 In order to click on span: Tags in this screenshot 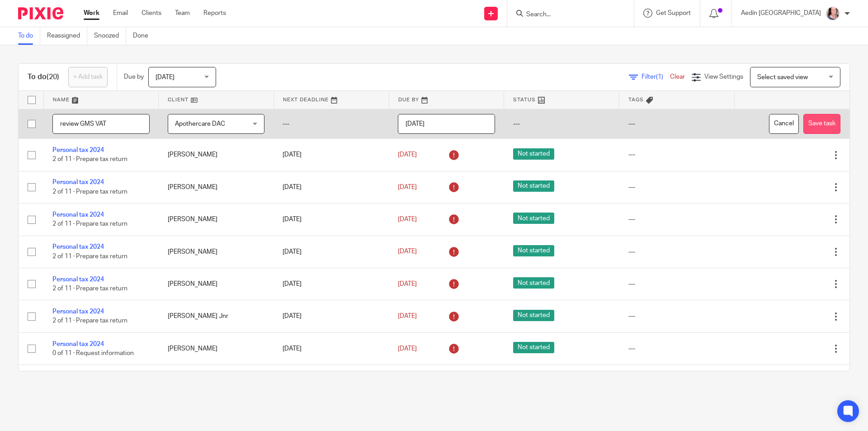, I will do `click(637, 100)`.